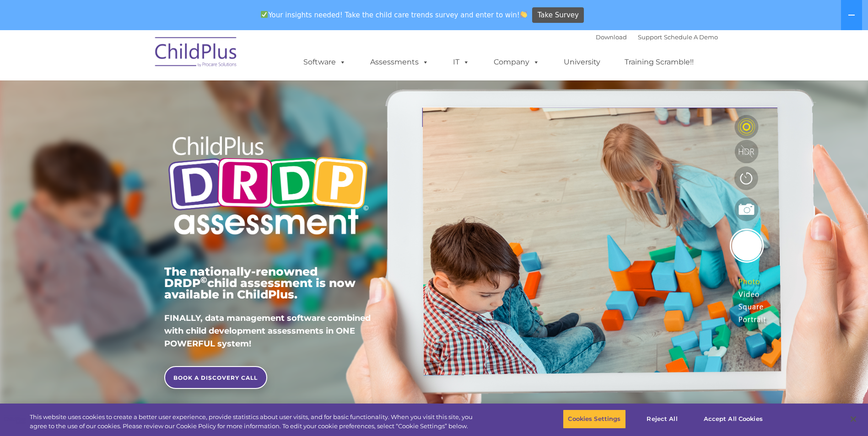 The image size is (868, 436). What do you see at coordinates (853, 419) in the screenshot?
I see `button: Close` at bounding box center [853, 419].